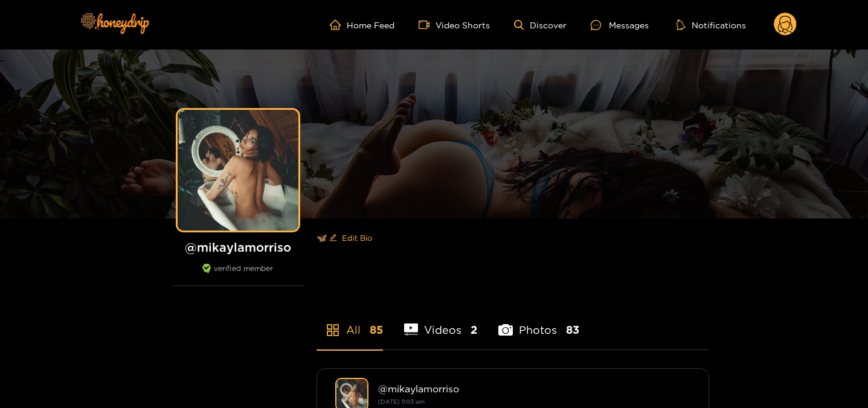 This screenshot has height=408, width=868. Describe the element at coordinates (377, 329) in the screenshot. I see `span: 85` at that location.